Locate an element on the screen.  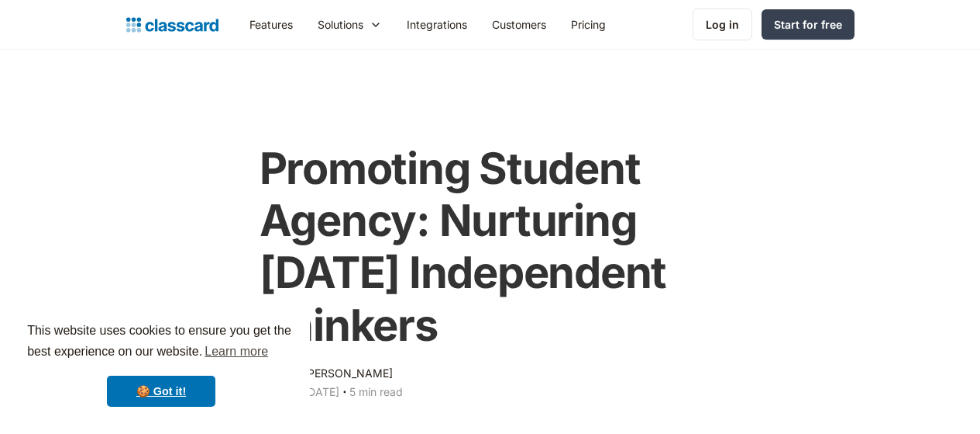
span: This website uses cookies to ensure you get the best experience on our website. is located at coordinates (161, 343).